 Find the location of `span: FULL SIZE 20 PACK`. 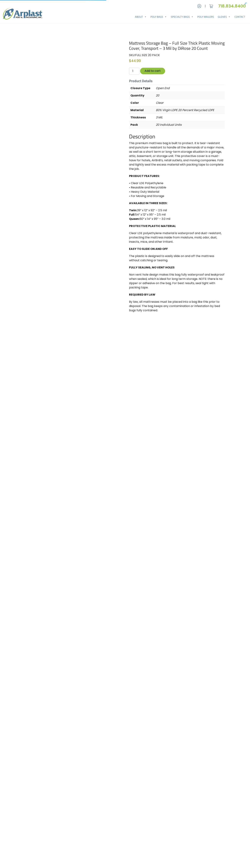

span: FULL SIZE 20 PACK is located at coordinates (147, 55).